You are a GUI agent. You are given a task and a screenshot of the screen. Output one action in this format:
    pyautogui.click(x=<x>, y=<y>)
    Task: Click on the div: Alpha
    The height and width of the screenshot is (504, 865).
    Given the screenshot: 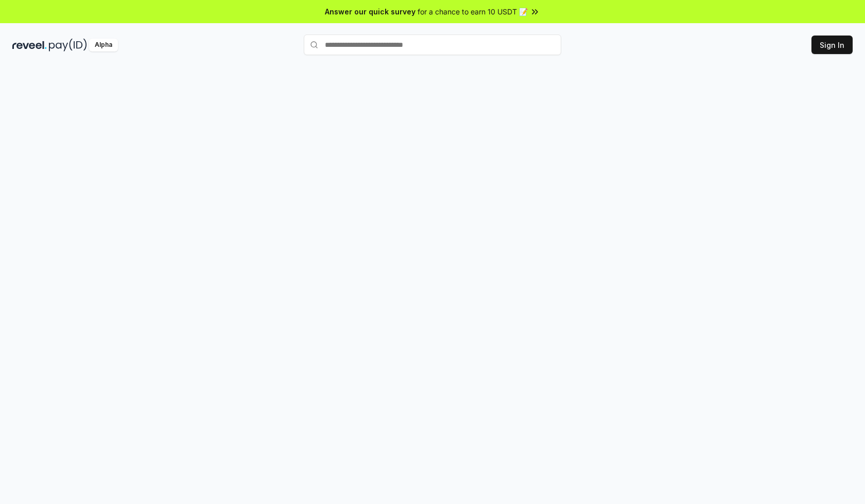 What is the action you would take?
    pyautogui.click(x=103, y=45)
    